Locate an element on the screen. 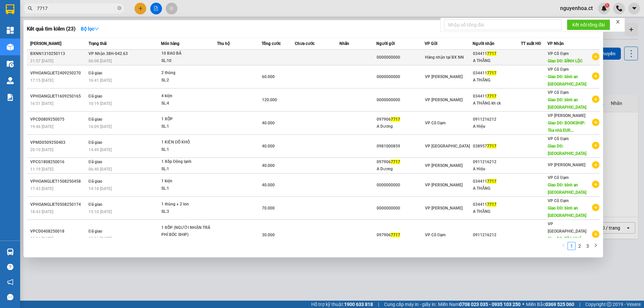 Image resolution: width=644 pixels, height=308 pixels. span: 60.000 is located at coordinates (268, 77).